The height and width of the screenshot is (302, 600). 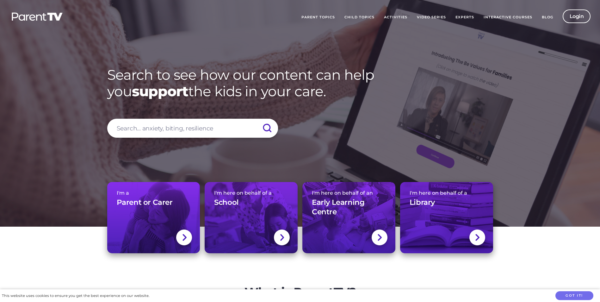 I want to click on h3: Library, so click(x=422, y=202).